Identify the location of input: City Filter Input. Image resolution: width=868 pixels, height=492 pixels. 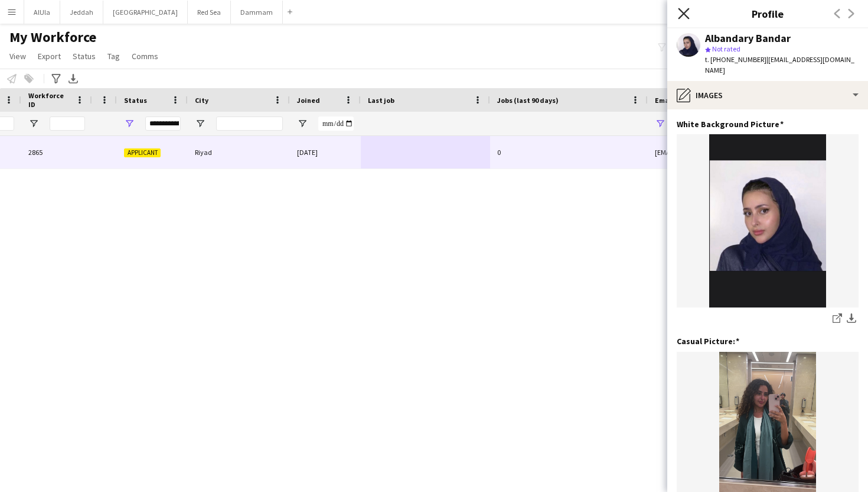
(249, 124).